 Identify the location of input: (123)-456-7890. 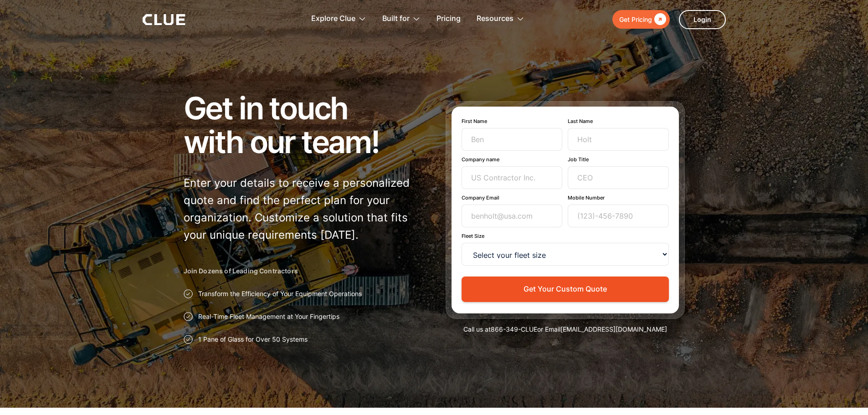
(618, 216).